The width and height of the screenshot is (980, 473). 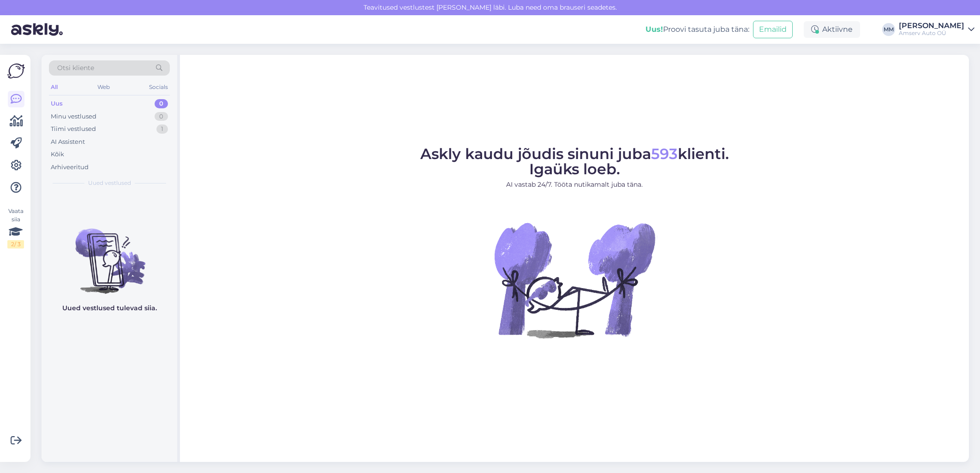 I want to click on div: Web, so click(x=104, y=87).